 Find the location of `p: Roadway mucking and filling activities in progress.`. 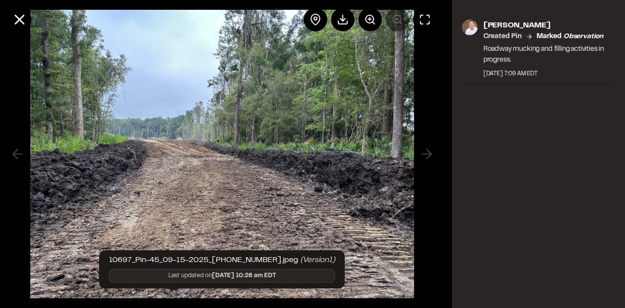

p: Roadway mucking and filling activities in progress. is located at coordinates (550, 55).